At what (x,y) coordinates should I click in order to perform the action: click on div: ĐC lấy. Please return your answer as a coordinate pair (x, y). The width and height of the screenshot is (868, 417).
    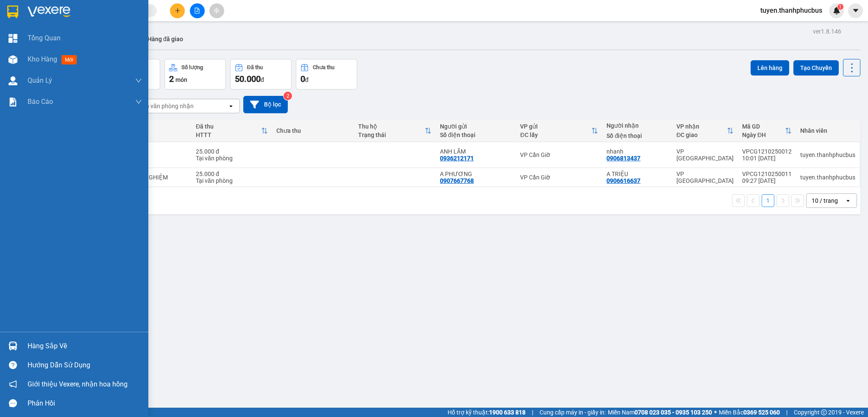
    Looking at the image, I should click on (556, 135).